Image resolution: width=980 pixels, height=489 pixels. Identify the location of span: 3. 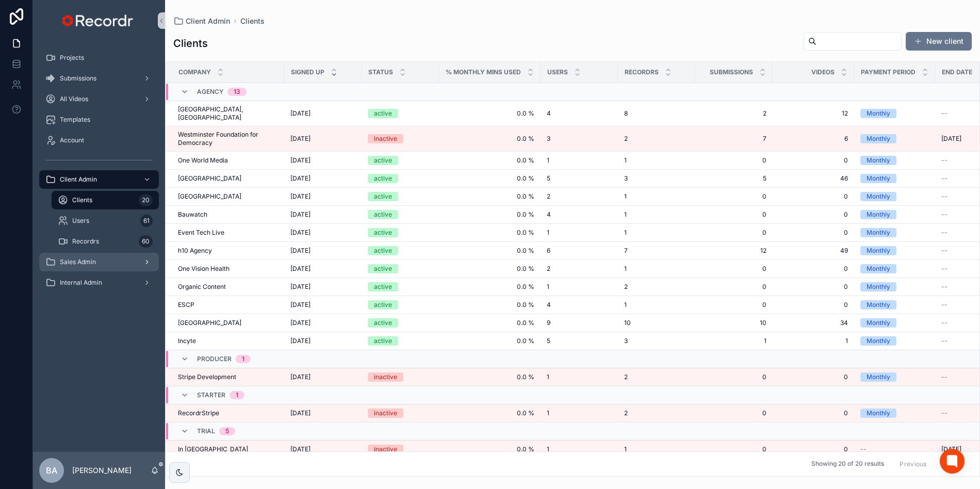
(626, 340).